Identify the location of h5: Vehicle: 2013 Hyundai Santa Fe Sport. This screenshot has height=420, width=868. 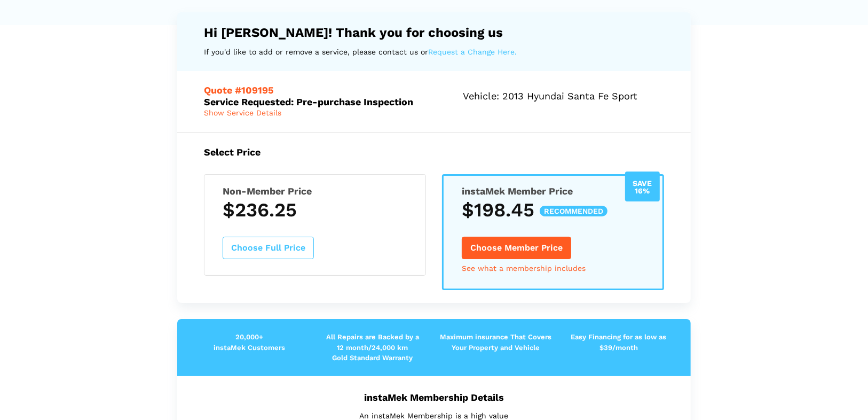
(563, 95).